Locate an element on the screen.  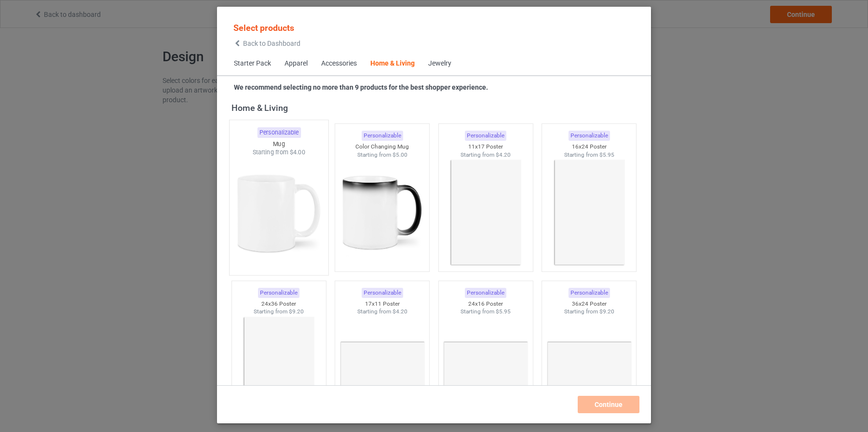
div: 24x16 Poster is located at coordinates (486, 304).